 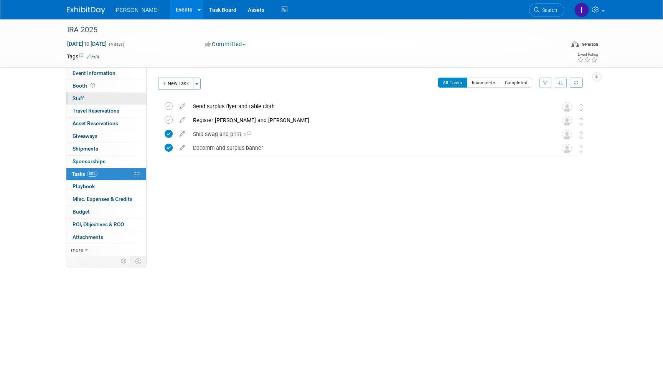 What do you see at coordinates (85, 149) in the screenshot?
I see `span: Shipments` at bounding box center [85, 149].